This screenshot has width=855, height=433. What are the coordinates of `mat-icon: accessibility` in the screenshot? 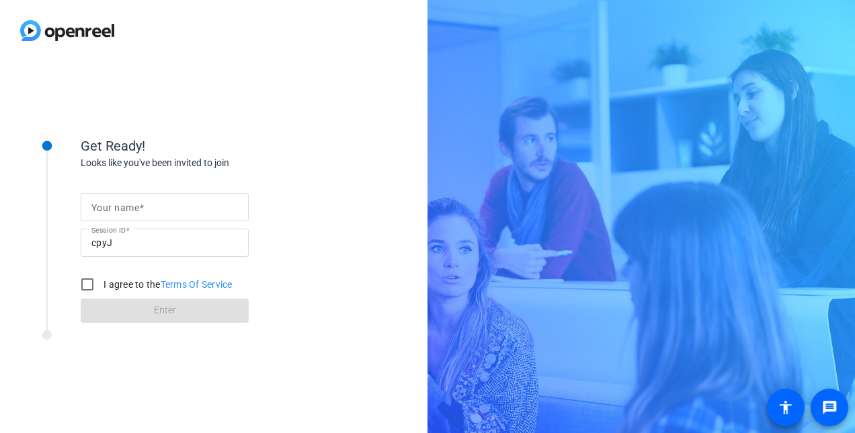 It's located at (786, 408).